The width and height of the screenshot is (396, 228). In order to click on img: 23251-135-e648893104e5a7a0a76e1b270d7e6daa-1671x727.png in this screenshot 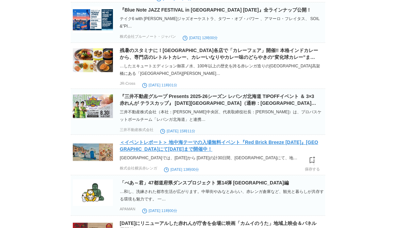, I will do `click(93, 152)`.